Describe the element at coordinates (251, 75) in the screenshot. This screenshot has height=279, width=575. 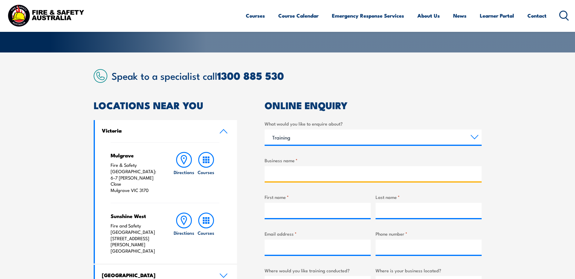
I see `a: 1300 885 530` at that location.